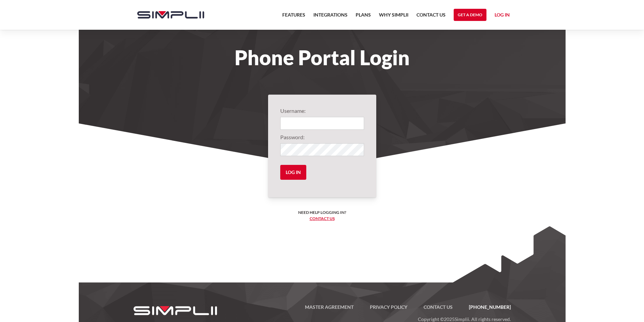  Describe the element at coordinates (322, 57) in the screenshot. I see `h1: Phone Portal Login` at that location.